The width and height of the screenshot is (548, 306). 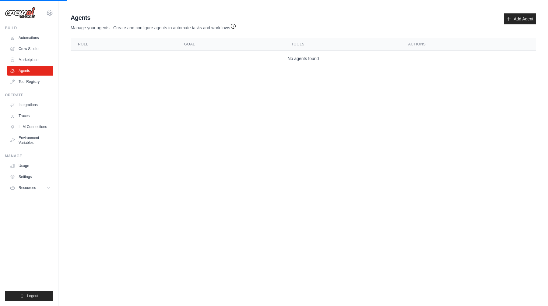 What do you see at coordinates (20, 13) in the screenshot?
I see `img: Logo` at bounding box center [20, 13].